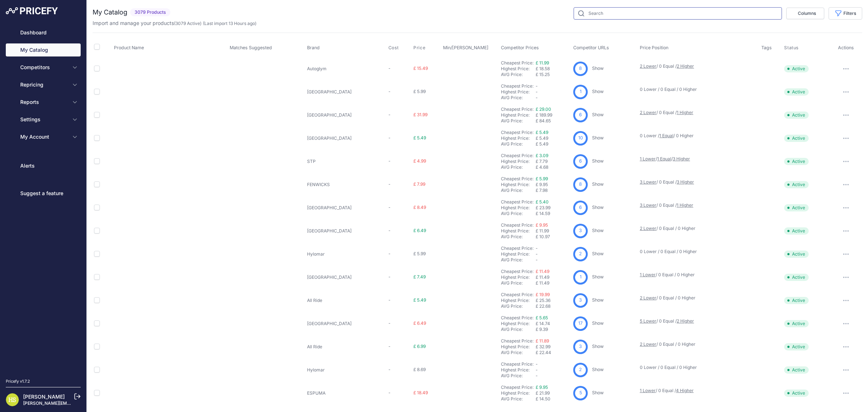 The width and height of the screenshot is (868, 412). I want to click on div: Pricefy v1.7.2, so click(18, 381).